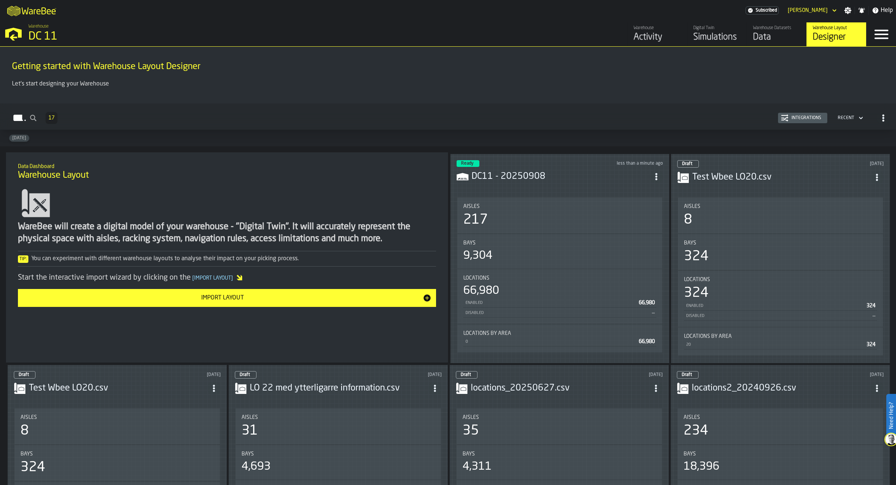 This screenshot has width=896, height=485. I want to click on div: status-3 2, so click(468, 164).